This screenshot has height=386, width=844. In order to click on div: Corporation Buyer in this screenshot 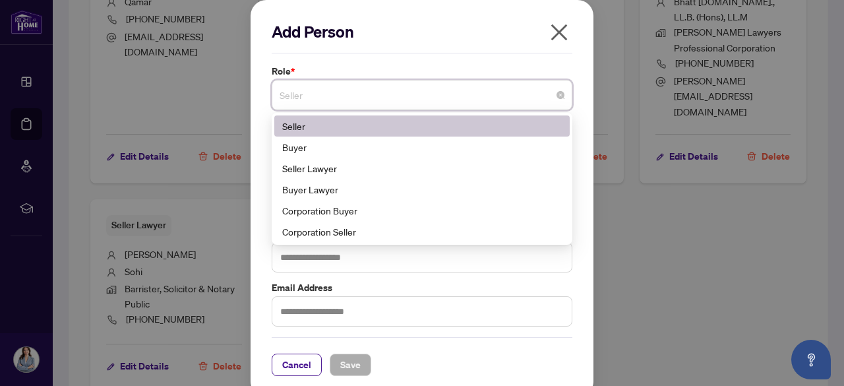, I will do `click(422, 210)`.